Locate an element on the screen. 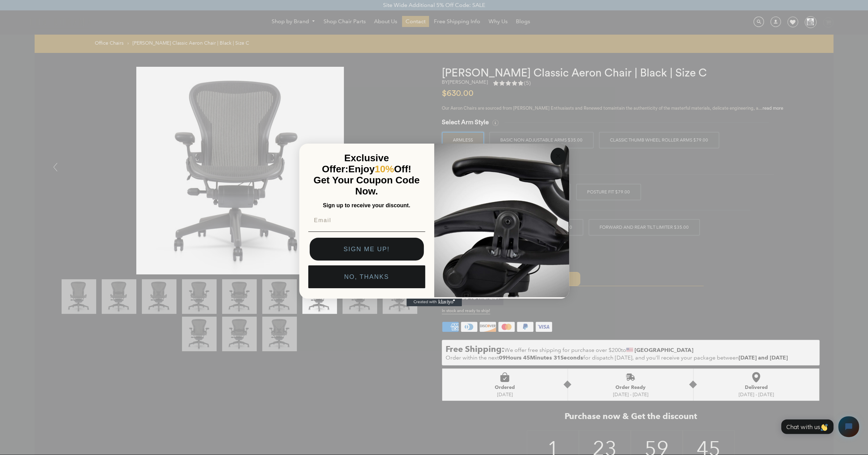 Image resolution: width=868 pixels, height=455 pixels. button: Open chat widget is located at coordinates (75, 16).